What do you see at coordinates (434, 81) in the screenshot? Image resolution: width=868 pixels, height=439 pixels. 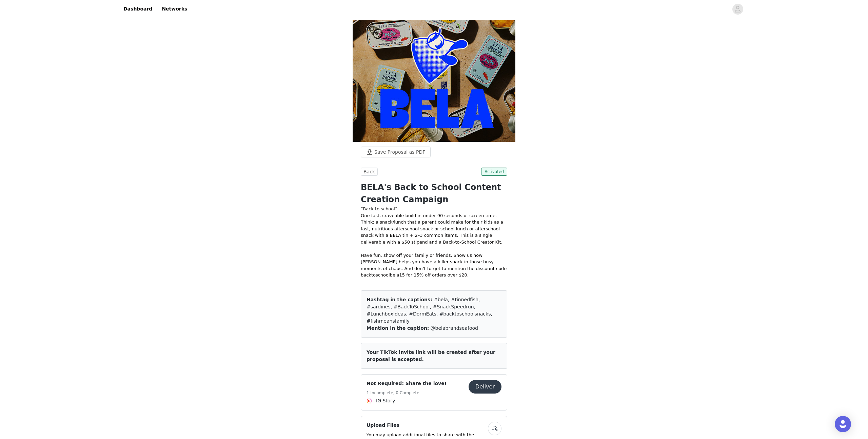 I see `img: campaign image` at bounding box center [434, 81].